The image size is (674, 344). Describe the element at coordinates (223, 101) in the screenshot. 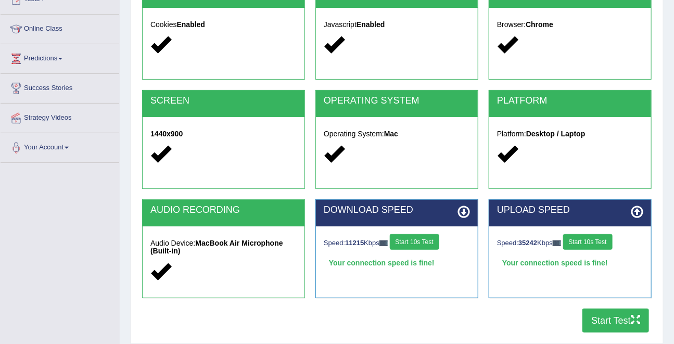

I see `h2: SCREEN` at that location.